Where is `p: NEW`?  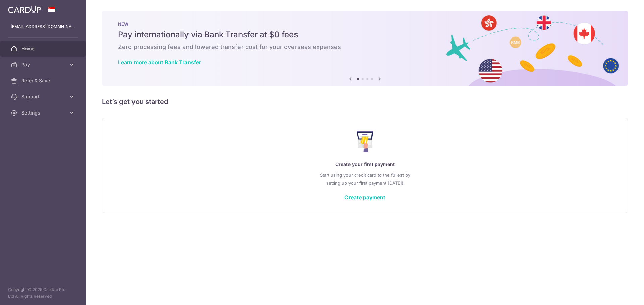 p: NEW is located at coordinates (365, 24).